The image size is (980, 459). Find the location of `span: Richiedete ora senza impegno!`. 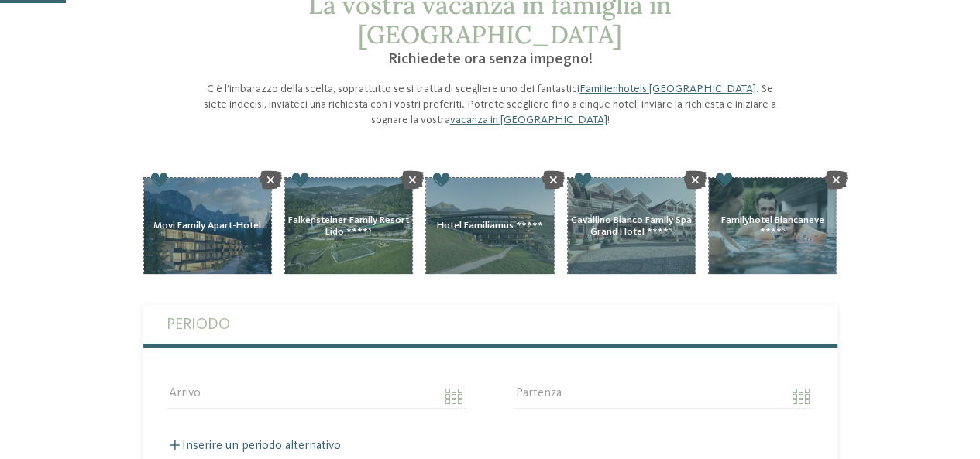

span: Richiedete ora senza impegno! is located at coordinates (490, 60).